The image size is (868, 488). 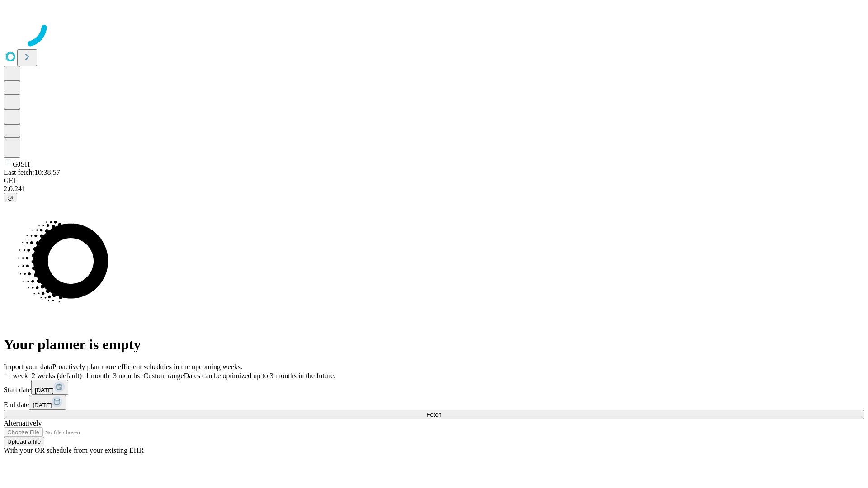 What do you see at coordinates (434, 344) in the screenshot?
I see `h1: Your planner is empty` at bounding box center [434, 344].